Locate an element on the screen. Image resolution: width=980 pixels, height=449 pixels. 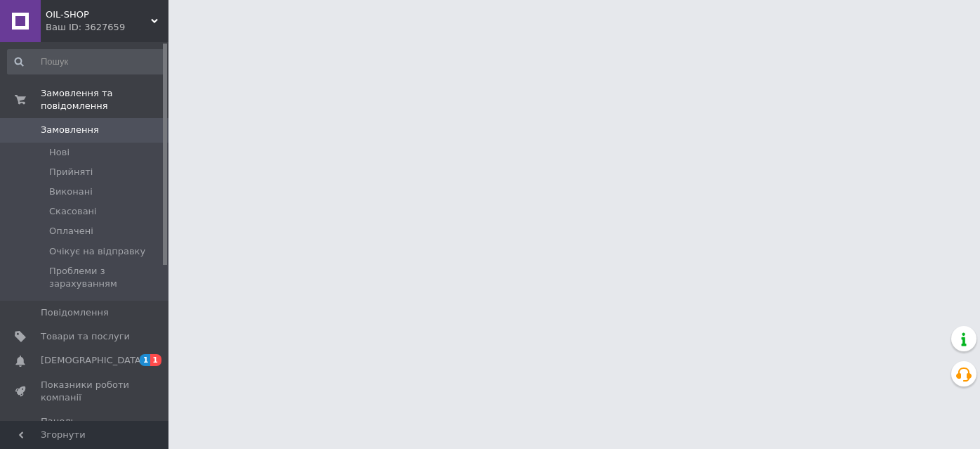
span: Повідомлення is located at coordinates (75, 313).